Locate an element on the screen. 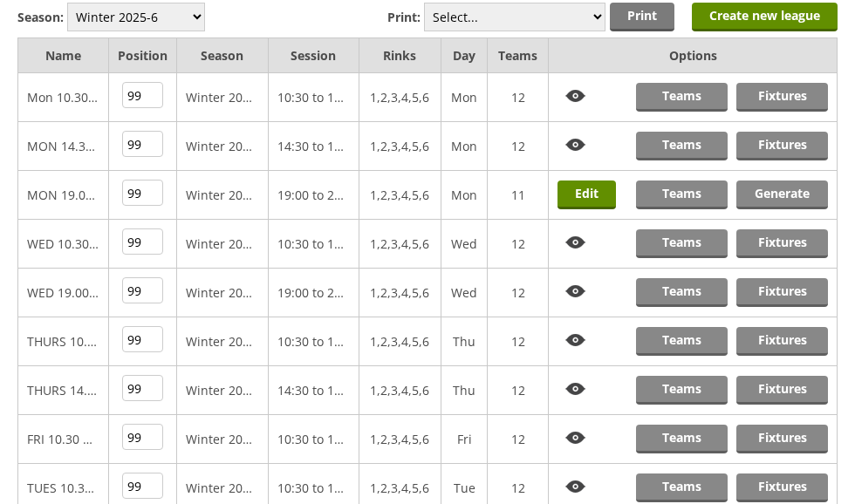 This screenshot has width=855, height=504. td: THURS 10.30 TRIPLES is located at coordinates (64, 342).